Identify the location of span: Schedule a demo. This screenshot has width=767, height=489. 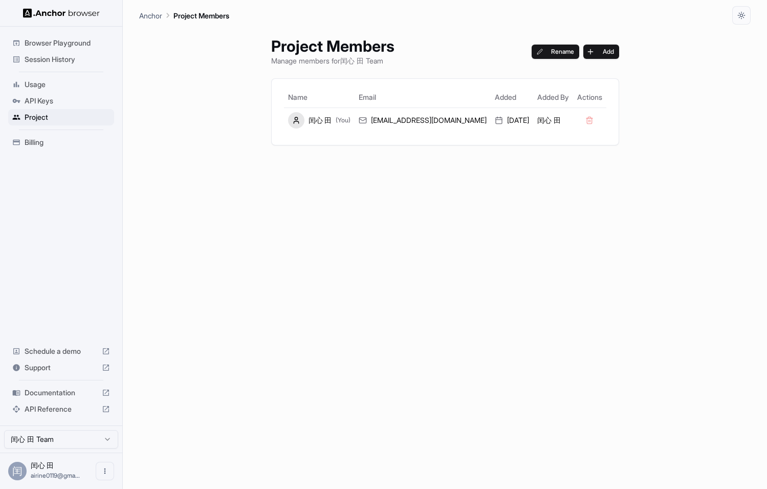
(61, 351).